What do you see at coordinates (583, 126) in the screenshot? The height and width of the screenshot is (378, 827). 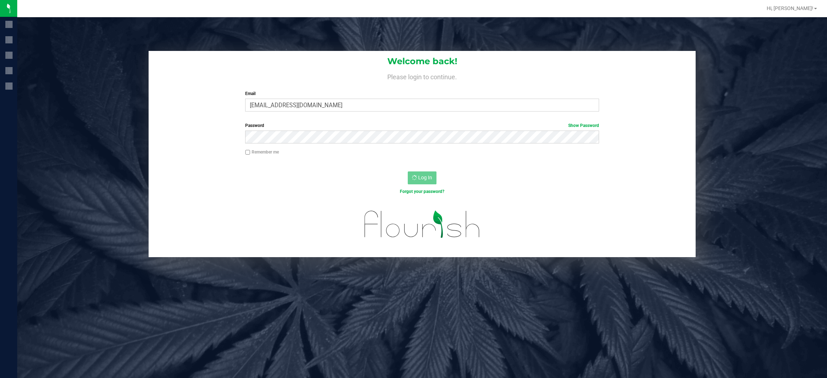 I see `a: Show Password` at bounding box center [583, 126].